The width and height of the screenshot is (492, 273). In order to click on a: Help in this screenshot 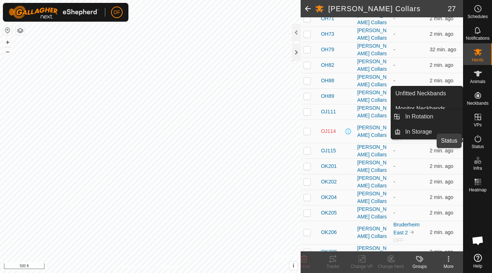, I will do `click(477, 261)`.